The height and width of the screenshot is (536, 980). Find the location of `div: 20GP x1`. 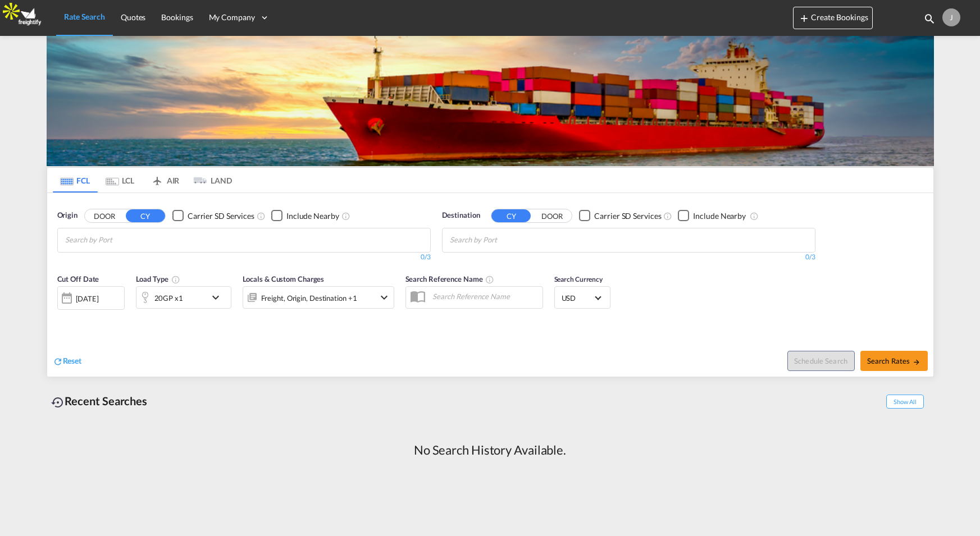

div: 20GP x1 is located at coordinates (169, 298).